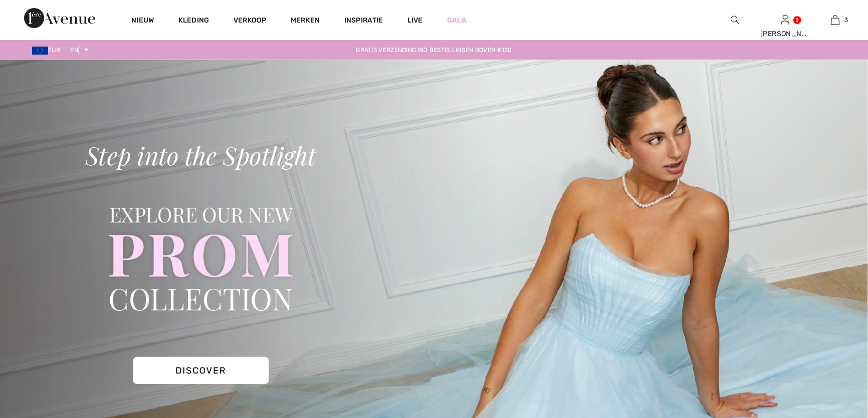 This screenshot has width=868, height=418. What do you see at coordinates (434, 50) in the screenshot?
I see `font: Gratis verzending bij bestellingen boven €130` at bounding box center [434, 50].